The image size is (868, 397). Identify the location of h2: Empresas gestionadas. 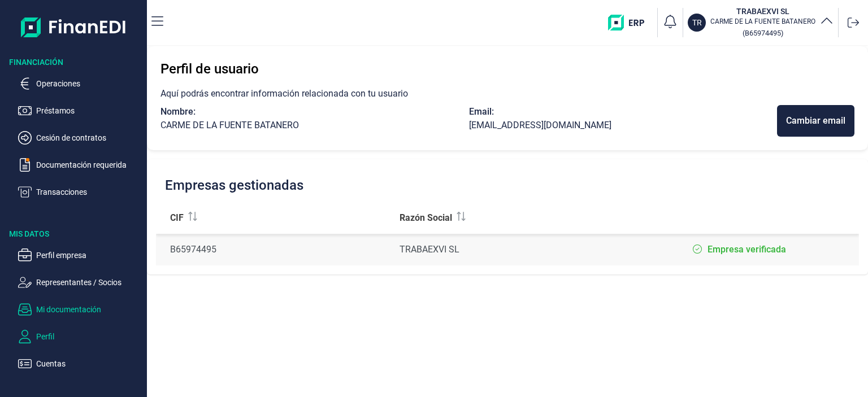
(234, 185).